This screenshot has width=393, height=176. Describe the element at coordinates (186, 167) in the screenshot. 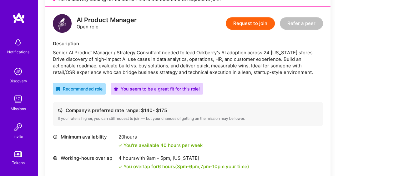

I see `div: You overlap for 6 hours ( your time)` at that location.